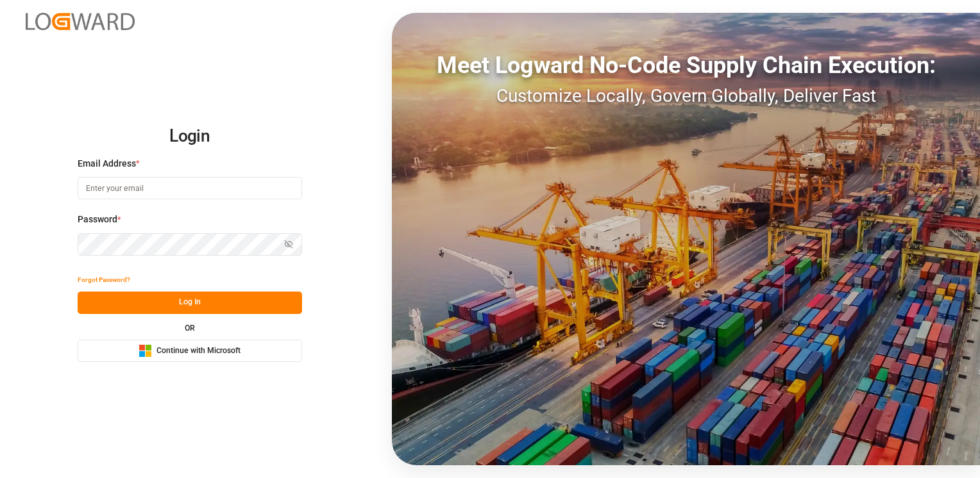  What do you see at coordinates (190, 136) in the screenshot?
I see `h2: Login` at bounding box center [190, 136].